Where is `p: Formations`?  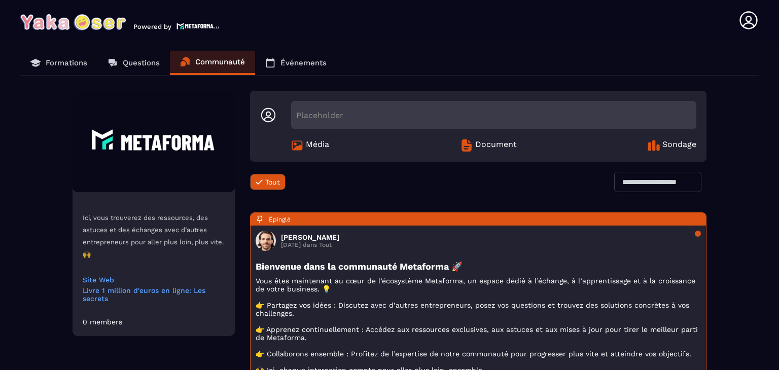 p: Formations is located at coordinates (66, 63).